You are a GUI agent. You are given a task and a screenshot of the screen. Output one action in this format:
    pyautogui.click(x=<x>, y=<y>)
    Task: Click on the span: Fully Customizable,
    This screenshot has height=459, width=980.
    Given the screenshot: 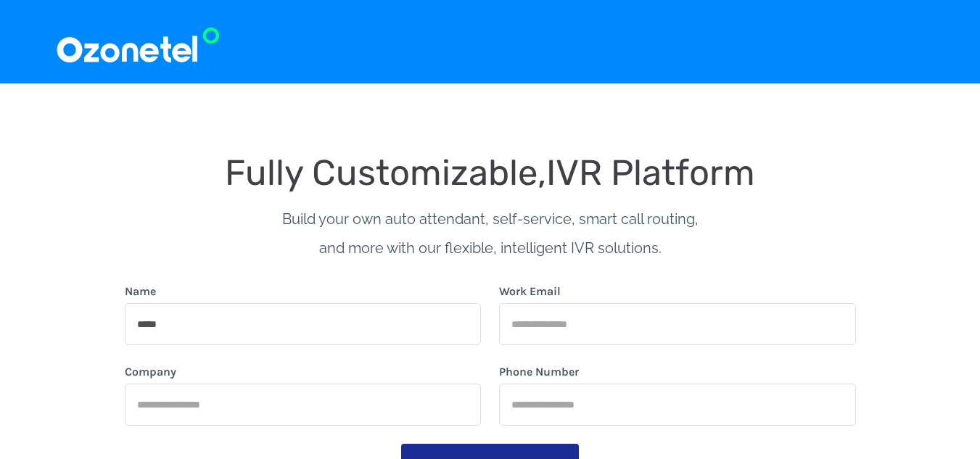 What is the action you would take?
    pyautogui.click(x=385, y=172)
    